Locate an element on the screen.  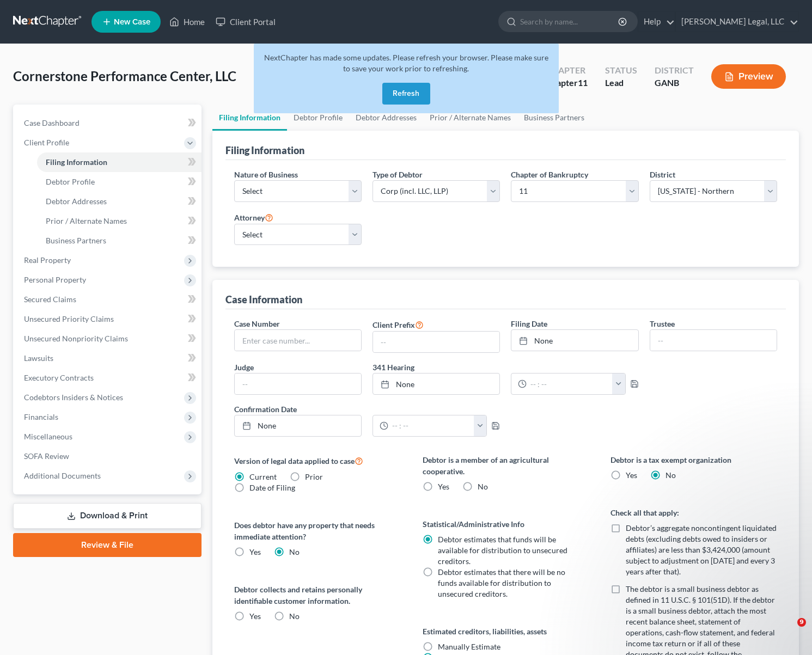
span: Filing Information is located at coordinates (76, 162).